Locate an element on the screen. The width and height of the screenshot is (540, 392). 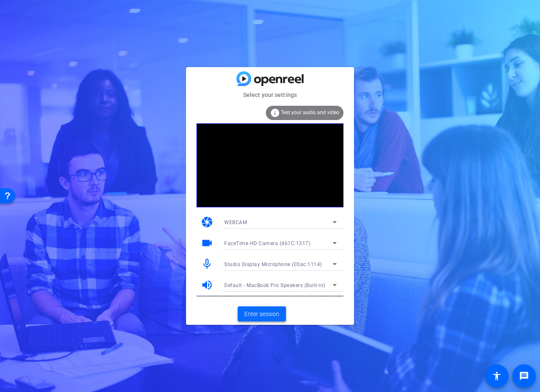
mat-icon: info is located at coordinates (275, 113).